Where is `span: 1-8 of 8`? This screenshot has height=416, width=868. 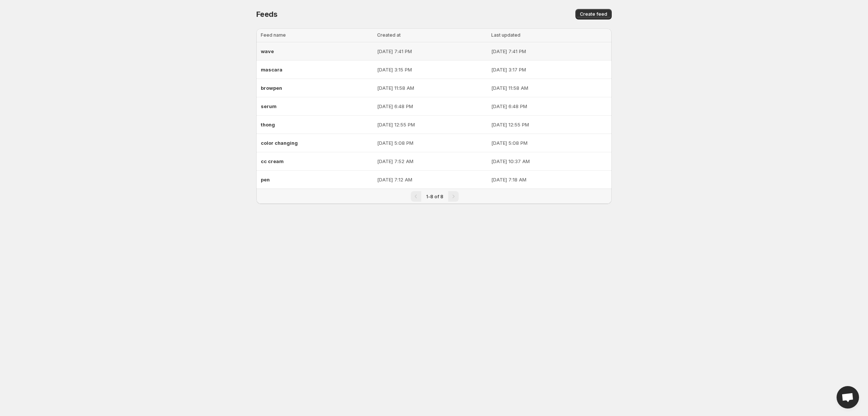
span: 1-8 of 8 is located at coordinates (435, 196).